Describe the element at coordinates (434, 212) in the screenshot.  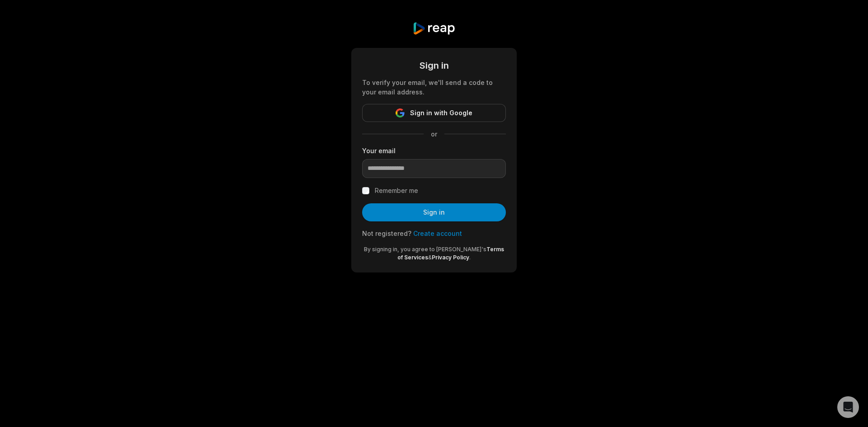
I see `button: Sign in` at that location.